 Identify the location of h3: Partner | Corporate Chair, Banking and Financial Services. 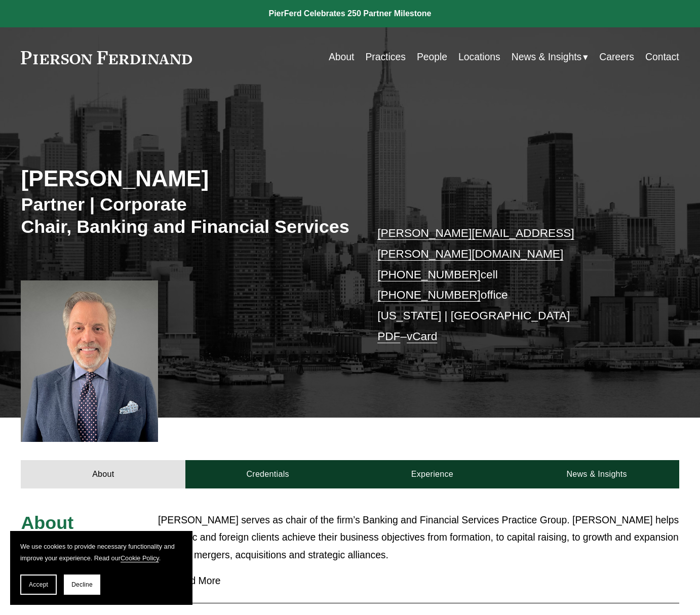
(186, 216).